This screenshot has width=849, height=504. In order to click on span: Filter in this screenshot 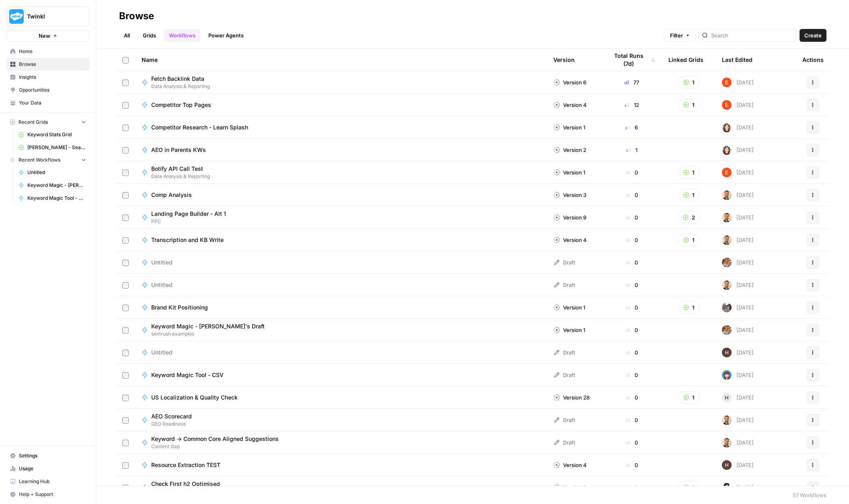, I will do `click(676, 35)`.